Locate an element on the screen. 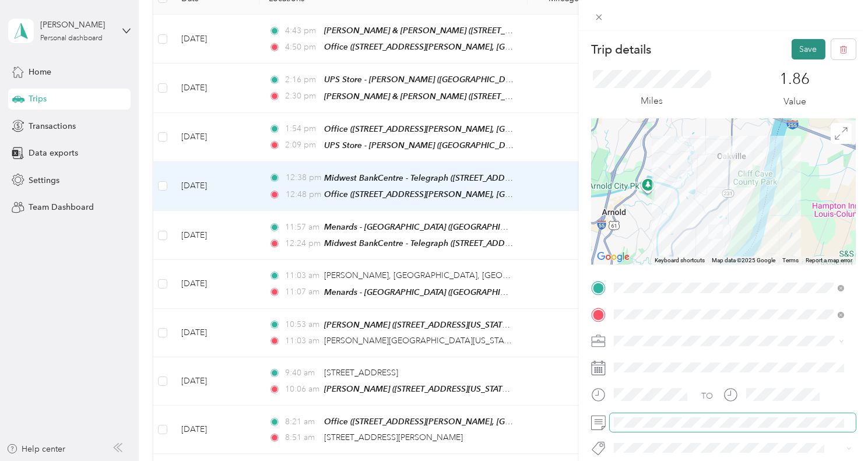 The height and width of the screenshot is (461, 868). a: Report a map error is located at coordinates (829, 260).